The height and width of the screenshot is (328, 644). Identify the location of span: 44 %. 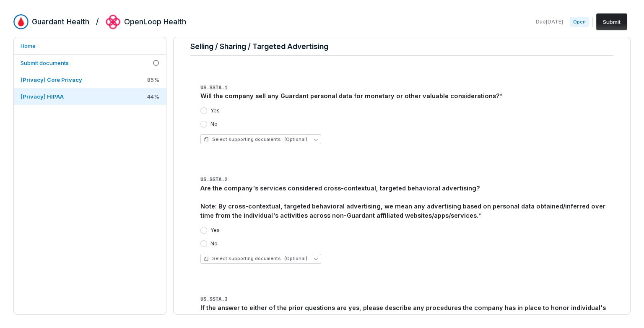
(153, 96).